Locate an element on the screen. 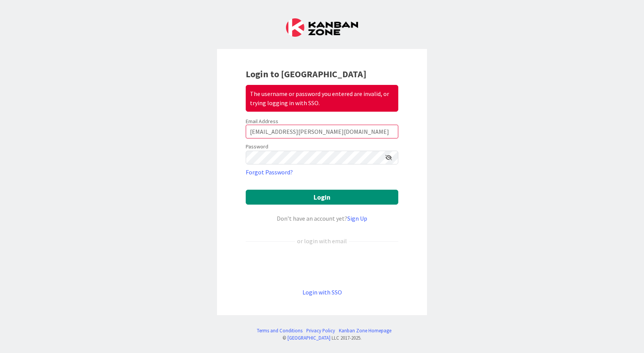 The height and width of the screenshot is (353, 644). label: Password is located at coordinates (257, 146).